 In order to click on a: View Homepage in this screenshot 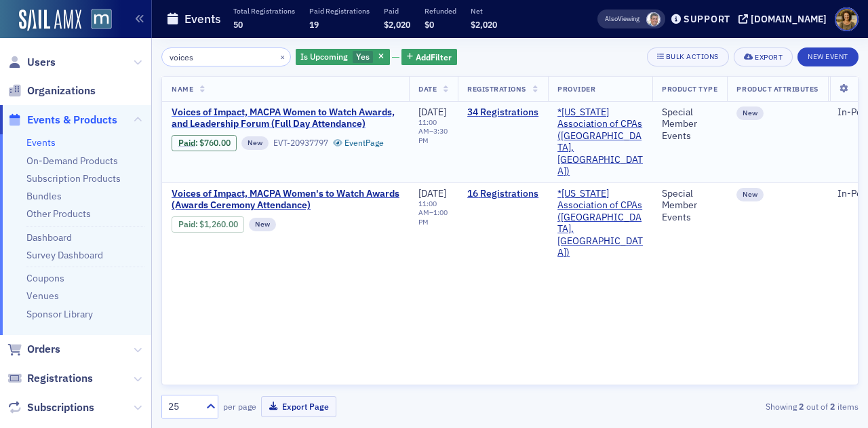, I will do `click(96, 21)`.